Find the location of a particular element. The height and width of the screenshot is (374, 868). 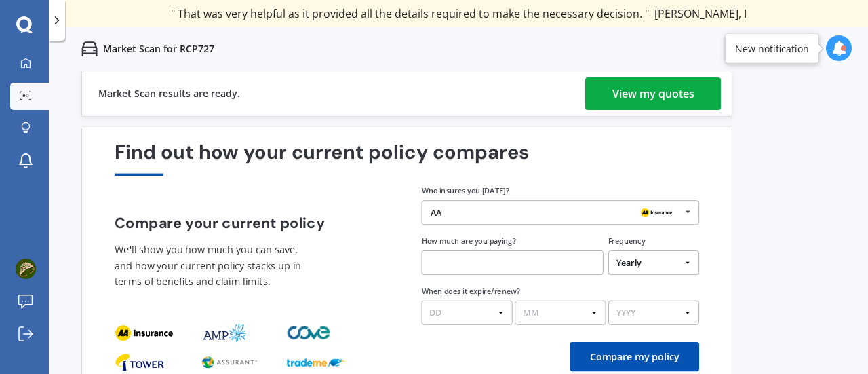

label: How much are you paying? is located at coordinates (468, 240).